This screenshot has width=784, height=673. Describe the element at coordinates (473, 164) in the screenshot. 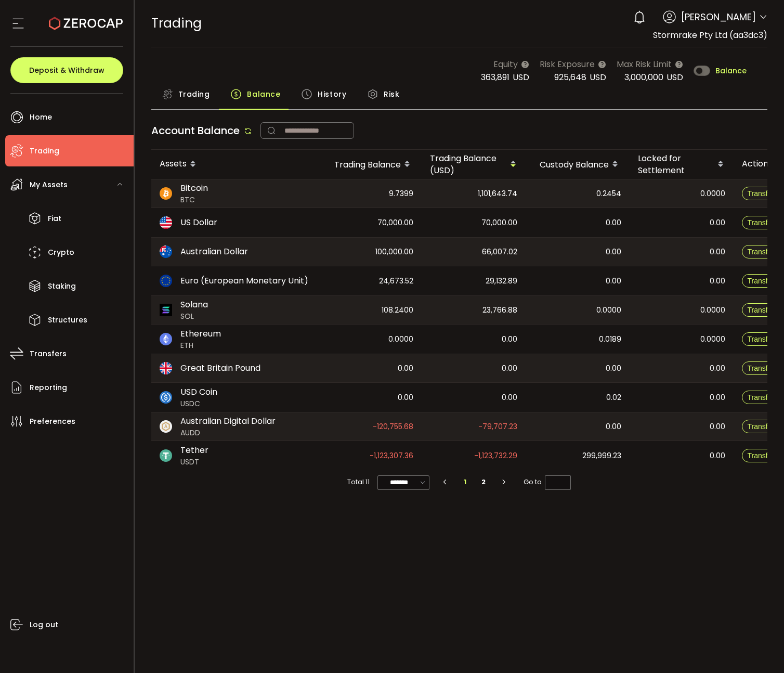

I see `div: Trading Balance (USD)` at that location.